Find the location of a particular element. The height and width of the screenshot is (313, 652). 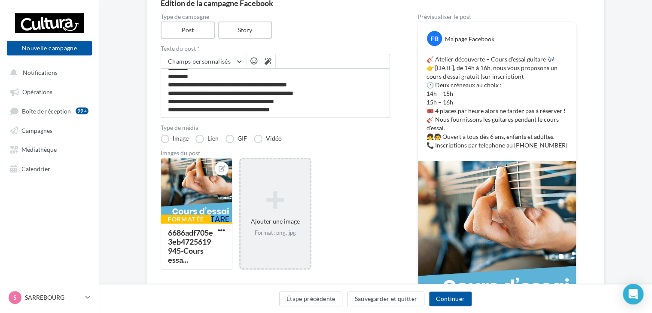

span: Campagnes is located at coordinates (37, 130).